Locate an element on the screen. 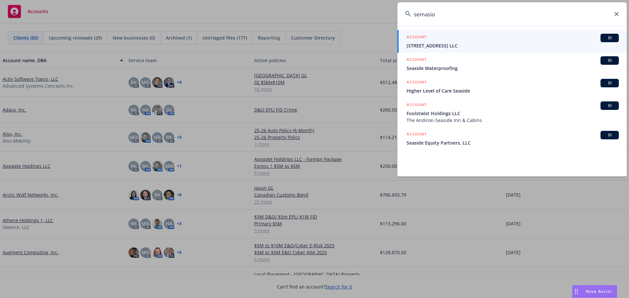 The width and height of the screenshot is (629, 298). a: ACCOUNTBIFoolstwist Holdings LLCThe Andiron-Seaside Inn & Cabins is located at coordinates (512, 113).